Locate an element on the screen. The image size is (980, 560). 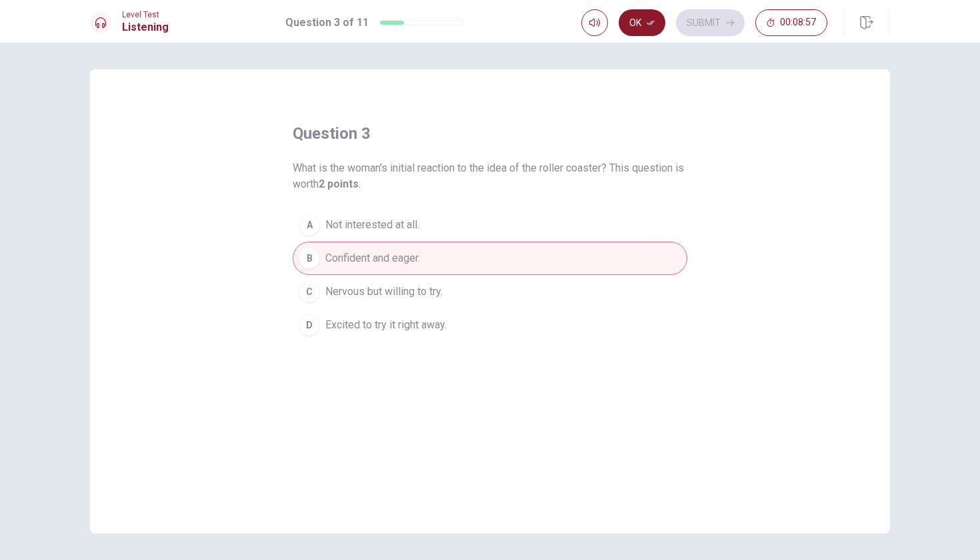
h1: Question 3 of 11 is located at coordinates (327, 23).